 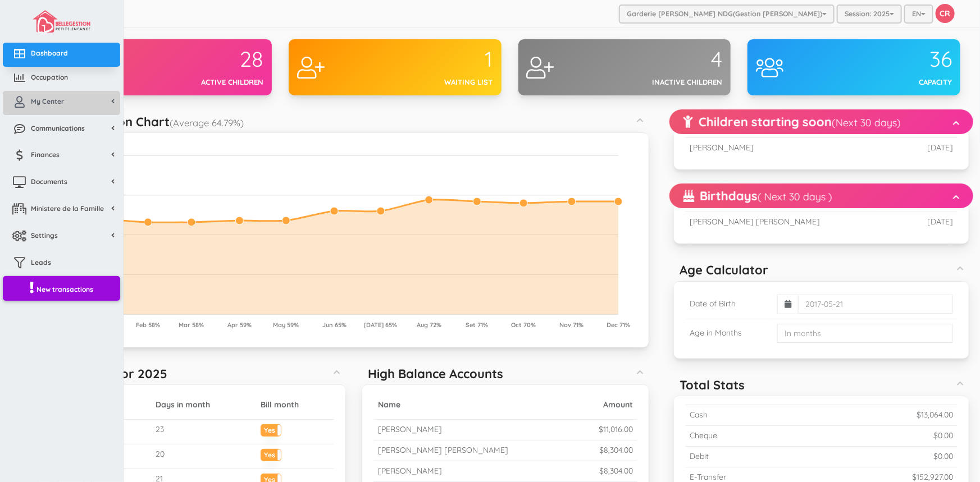 I want to click on h5: Bill month, so click(x=295, y=405).